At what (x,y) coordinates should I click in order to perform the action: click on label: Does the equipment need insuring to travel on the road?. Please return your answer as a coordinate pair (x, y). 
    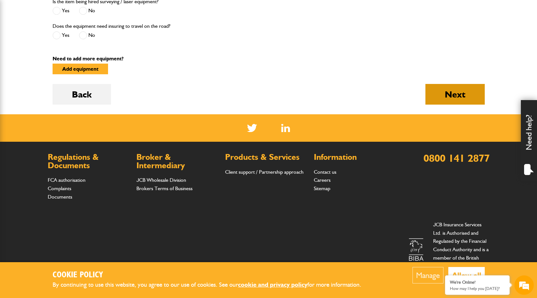
    Looking at the image, I should click on (111, 26).